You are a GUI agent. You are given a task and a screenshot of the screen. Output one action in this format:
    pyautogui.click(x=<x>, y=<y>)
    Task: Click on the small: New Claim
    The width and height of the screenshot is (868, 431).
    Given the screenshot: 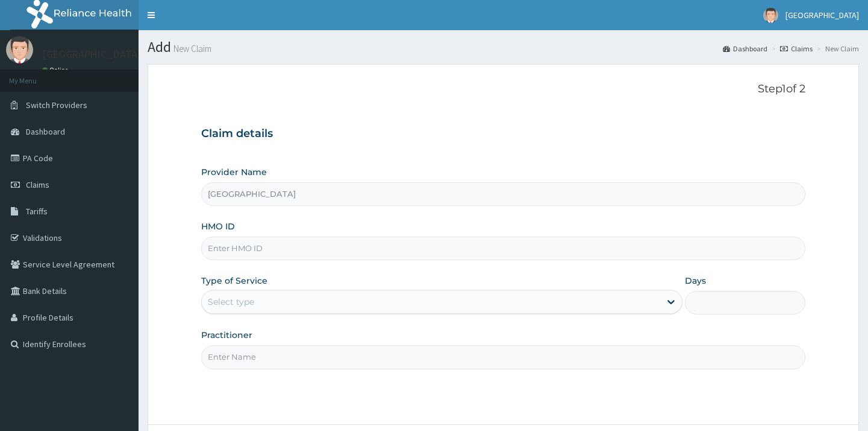 What is the action you would take?
    pyautogui.click(x=191, y=49)
    